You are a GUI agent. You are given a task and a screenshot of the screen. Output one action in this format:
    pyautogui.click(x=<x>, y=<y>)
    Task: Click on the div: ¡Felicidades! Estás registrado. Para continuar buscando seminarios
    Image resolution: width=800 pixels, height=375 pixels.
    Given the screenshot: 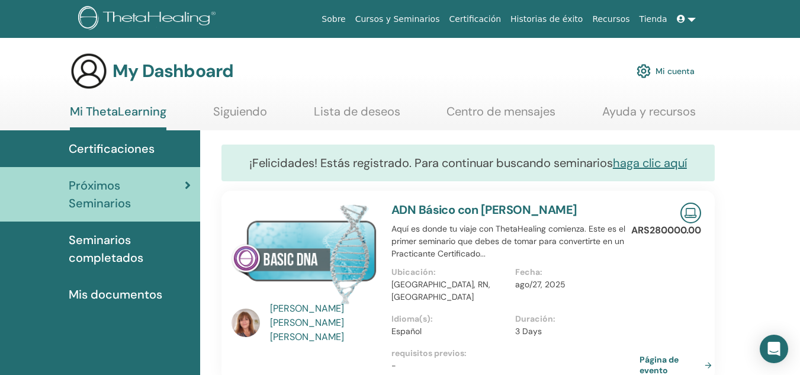 What is the action you would take?
    pyautogui.click(x=468, y=163)
    